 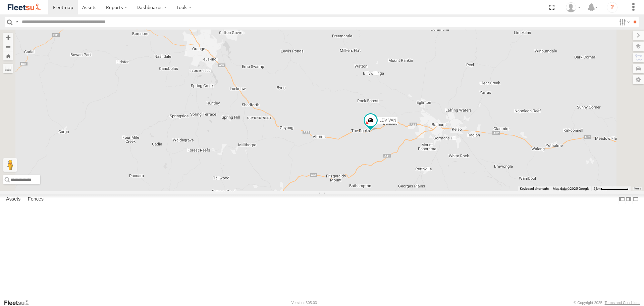 I want to click on button: Keyboard shortcuts, so click(x=534, y=188).